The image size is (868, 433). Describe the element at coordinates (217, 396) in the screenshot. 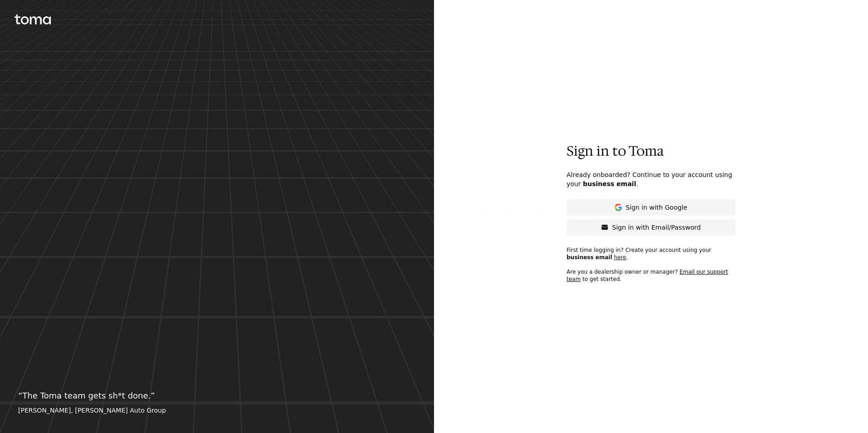

I see `p: “ The Toma team gets sh*t done. ”` at that location.